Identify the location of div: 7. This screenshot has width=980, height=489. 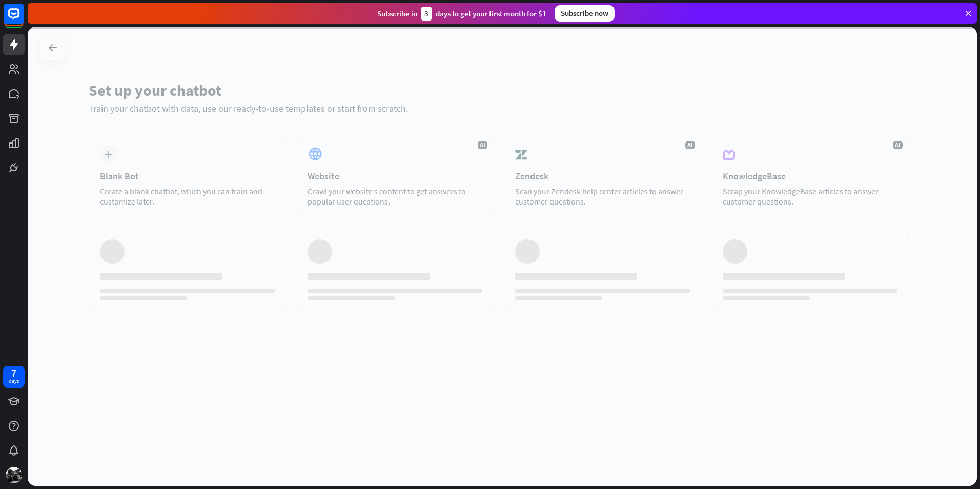
(14, 373).